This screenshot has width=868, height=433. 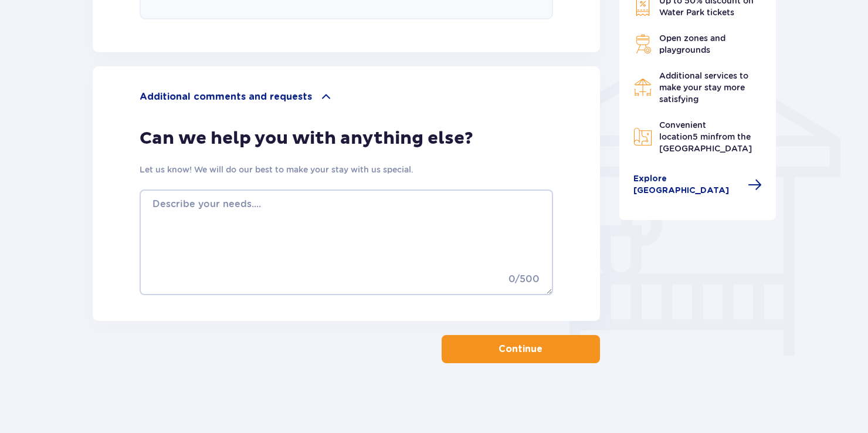 I want to click on img: Grill Icon, so click(x=643, y=44).